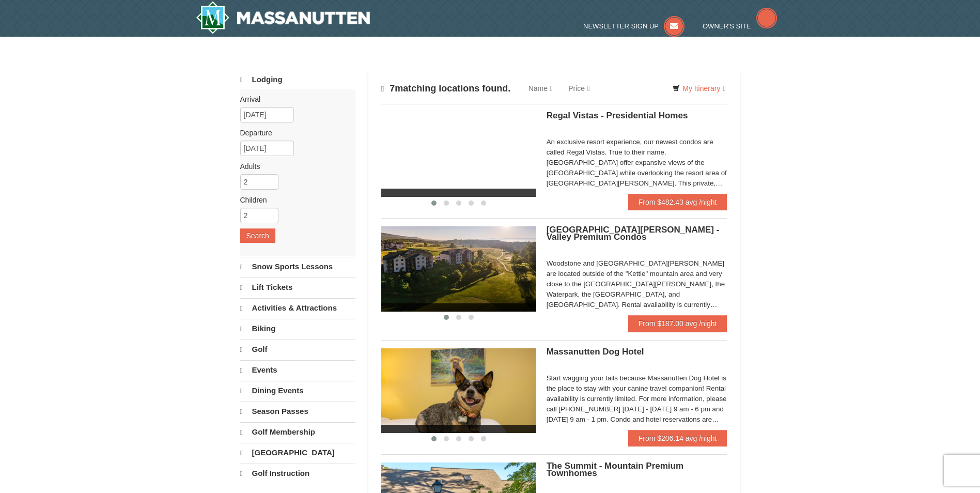 The height and width of the screenshot is (493, 980). I want to click on a: Season Passes, so click(298, 412).